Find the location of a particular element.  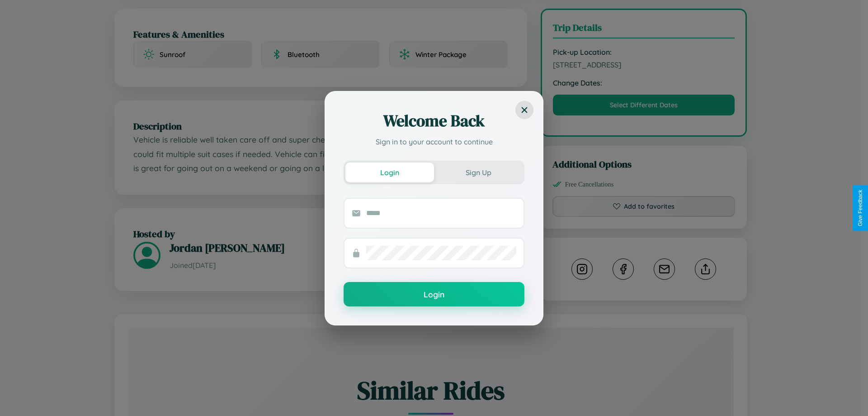

h2: Welcome Back is located at coordinates (434, 121).